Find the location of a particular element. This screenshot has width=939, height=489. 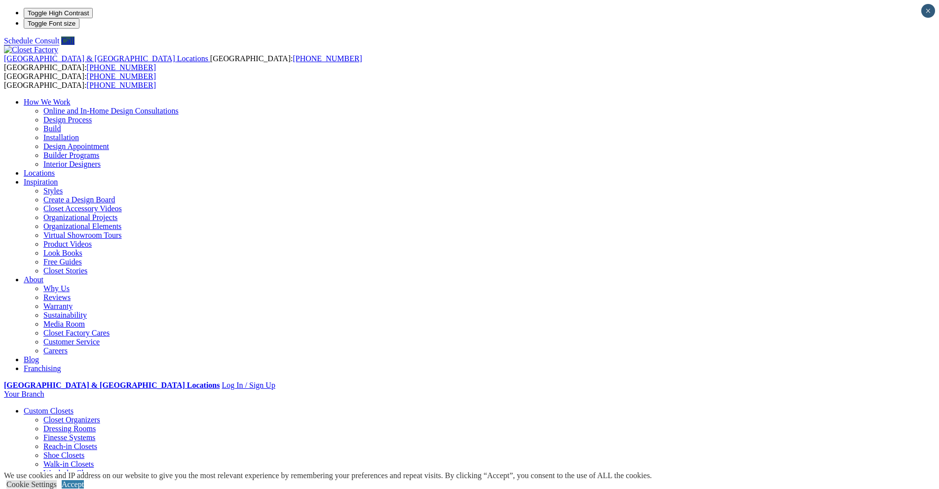

a: About is located at coordinates (34, 279).